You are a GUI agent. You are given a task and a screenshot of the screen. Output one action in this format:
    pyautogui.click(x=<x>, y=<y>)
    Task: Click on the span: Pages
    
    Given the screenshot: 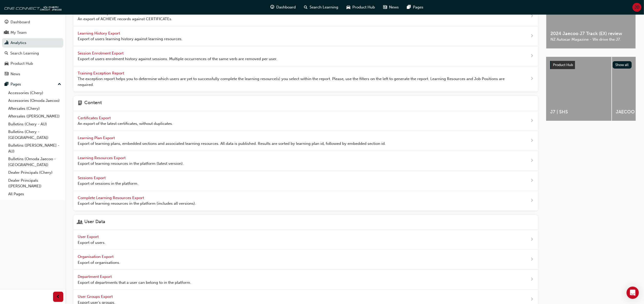 What is the action you would take?
    pyautogui.click(x=418, y=7)
    